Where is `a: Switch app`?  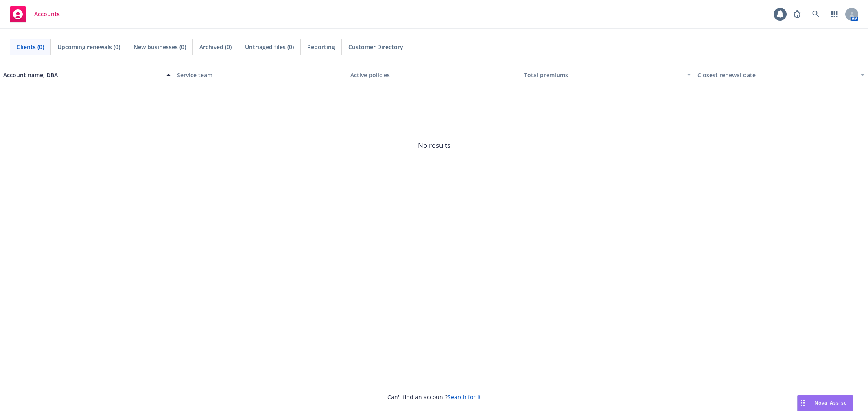 a: Switch app is located at coordinates (834, 14).